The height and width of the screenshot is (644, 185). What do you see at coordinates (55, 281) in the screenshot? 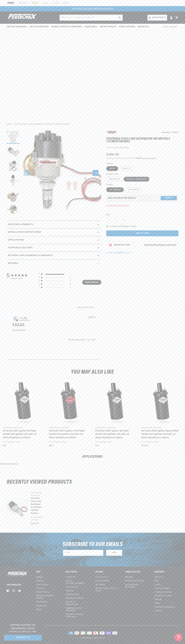
I see `div: 3 star by 0 reviews` at bounding box center [55, 281].